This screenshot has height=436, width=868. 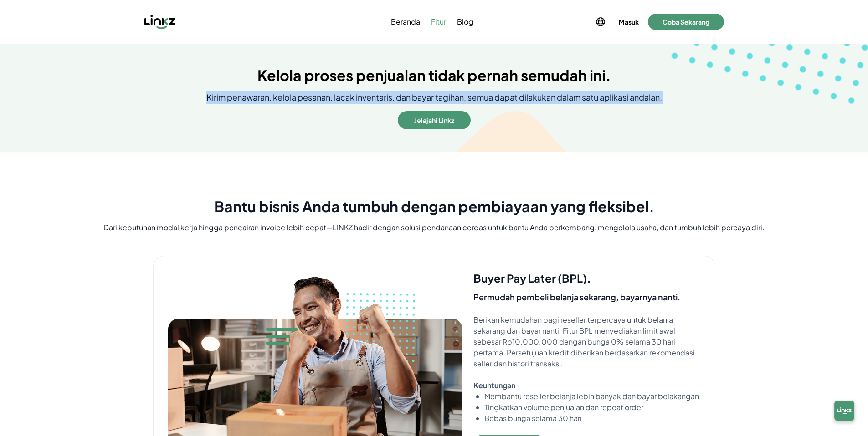 I want to click on a: Coba Sekarang, so click(x=686, y=21).